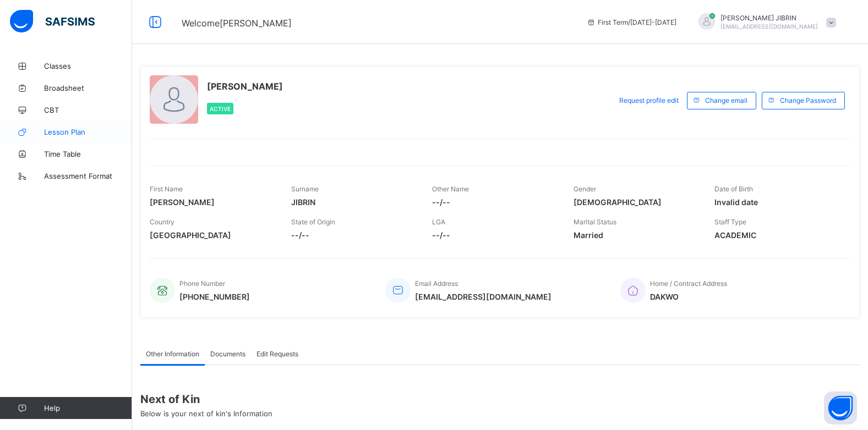 This screenshot has height=430, width=868. Describe the element at coordinates (636, 235) in the screenshot. I see `span: Married` at that location.